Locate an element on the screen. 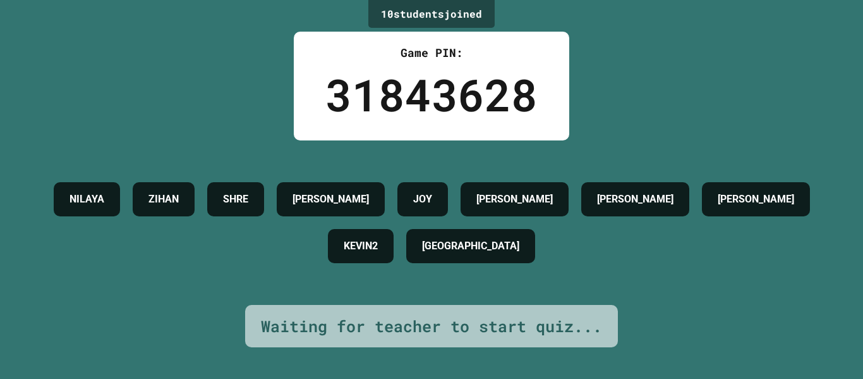  div: Game PIN: is located at coordinates (432, 52).